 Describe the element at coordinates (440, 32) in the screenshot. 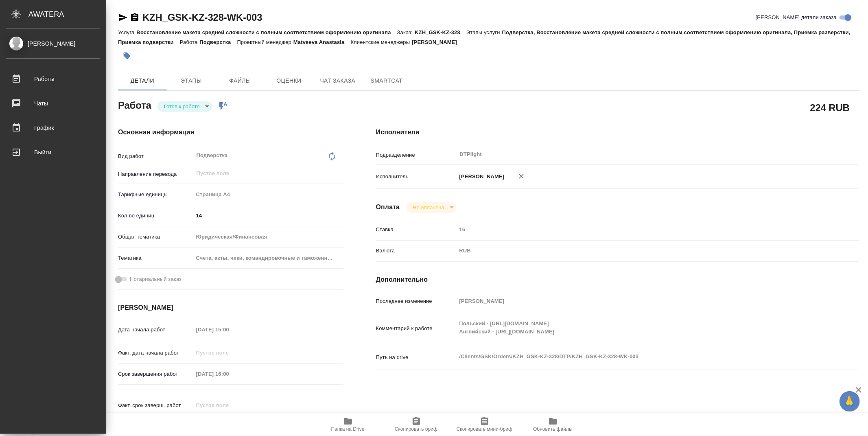

I see `p: KZH_GSK-KZ-328` at that location.